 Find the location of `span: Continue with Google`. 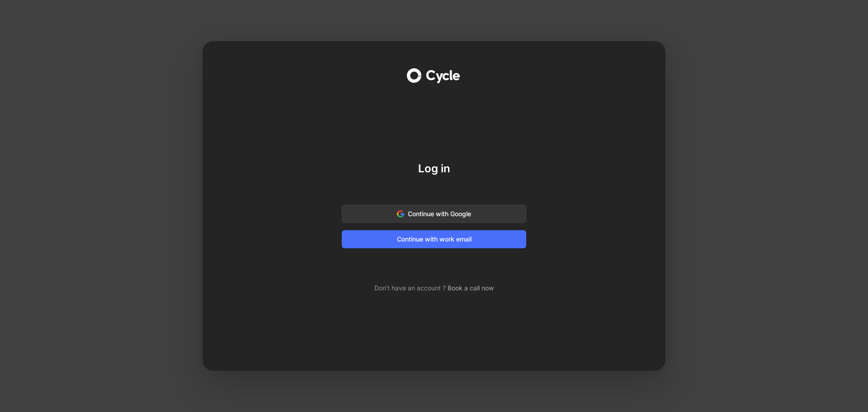

span: Continue with Google is located at coordinates (434, 214).